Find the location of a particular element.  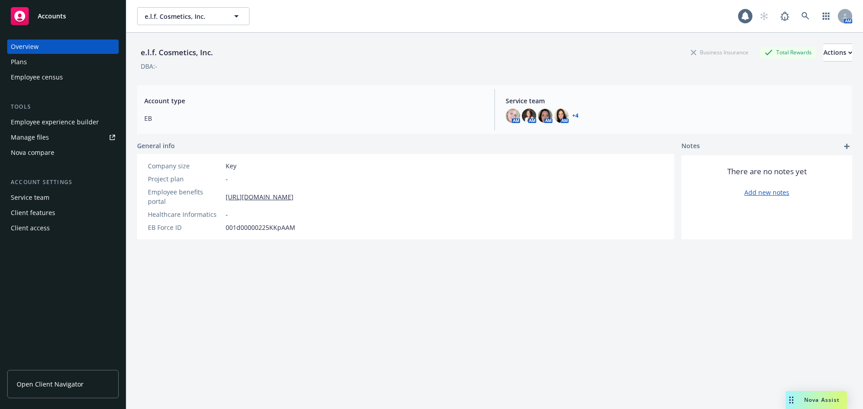

a: Client features is located at coordinates (63, 213).